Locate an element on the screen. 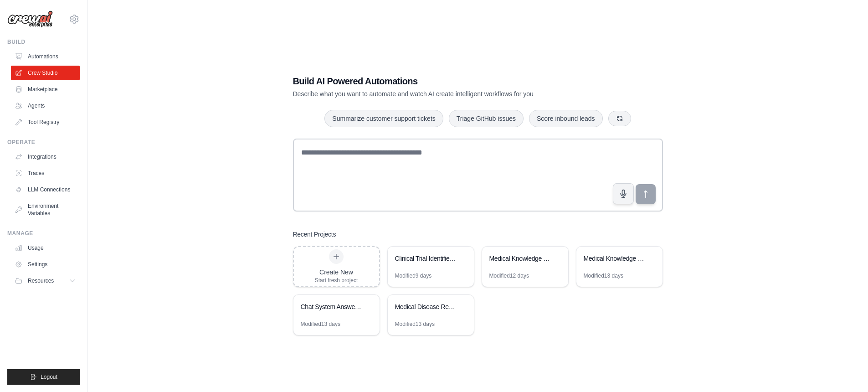 Image resolution: width=868 pixels, height=392 pixels. h3: Recent Projects is located at coordinates (315, 234).